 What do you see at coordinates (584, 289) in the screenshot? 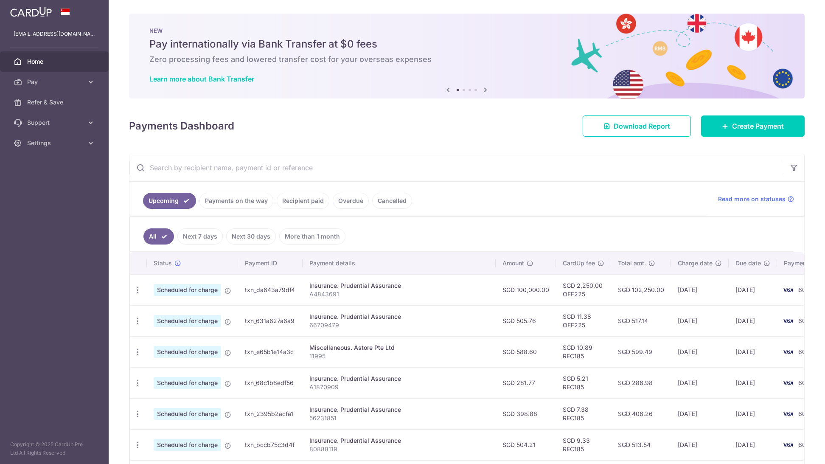
I see `td: SGD 2,250.00 OFF225` at bounding box center [584, 289].